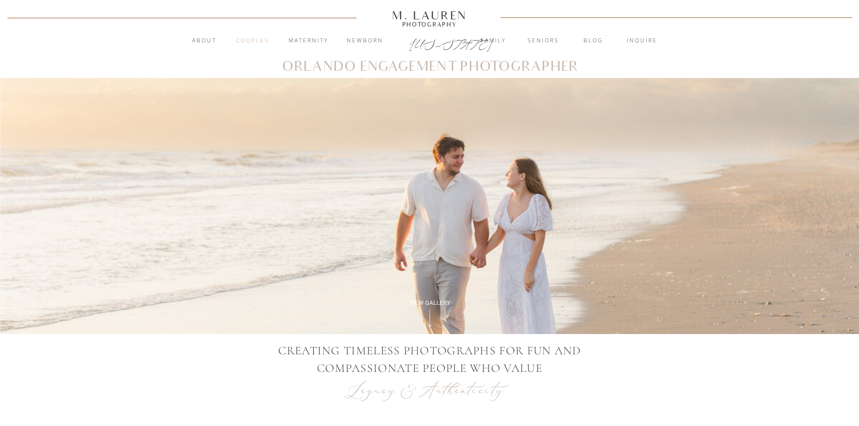 This screenshot has height=426, width=859. I want to click on nav: inquire, so click(642, 41).